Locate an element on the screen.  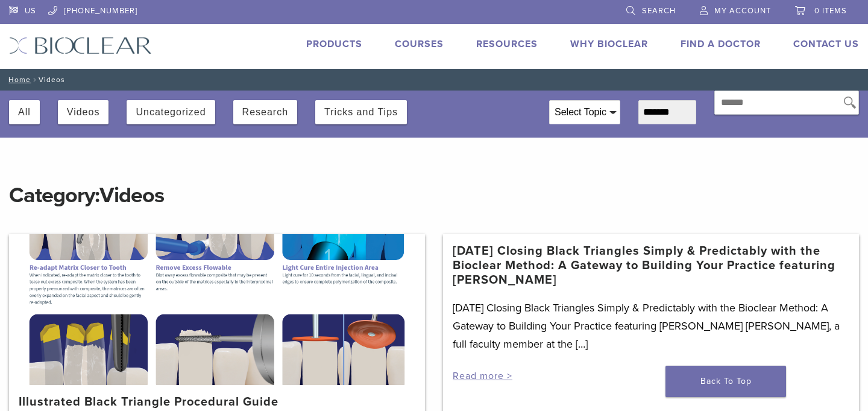
a: Back To Top is located at coordinates (726, 382).